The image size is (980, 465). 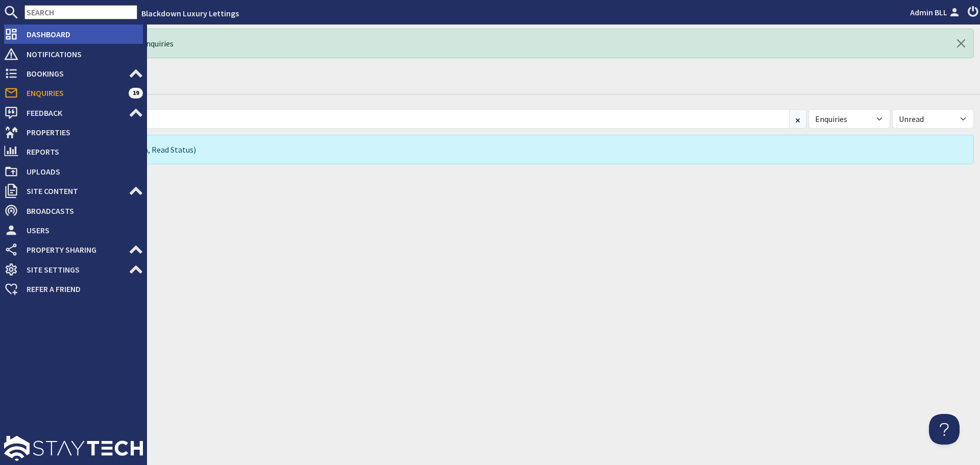 I want to click on a: Broadcasts, so click(x=74, y=211).